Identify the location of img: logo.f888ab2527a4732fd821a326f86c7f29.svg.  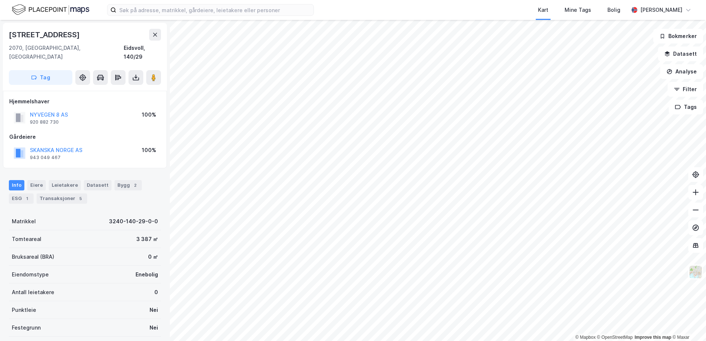
(51, 10).